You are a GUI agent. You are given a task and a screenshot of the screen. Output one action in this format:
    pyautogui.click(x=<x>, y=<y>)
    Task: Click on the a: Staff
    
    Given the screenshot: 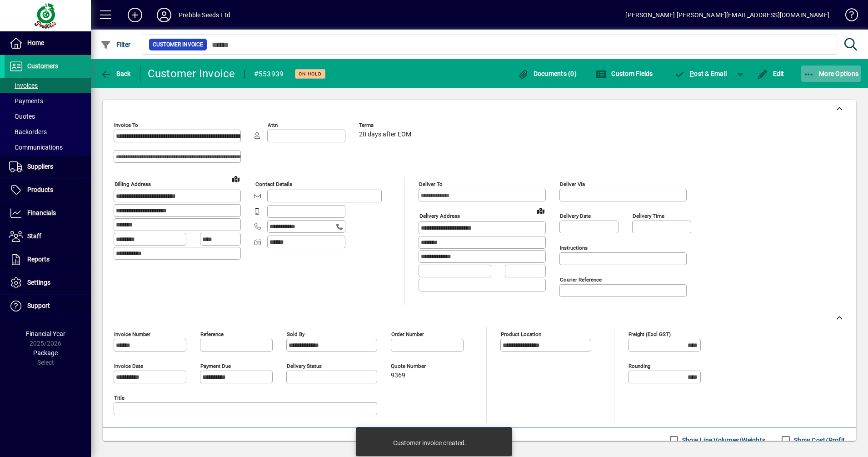 What is the action you would take?
    pyautogui.click(x=48, y=237)
    